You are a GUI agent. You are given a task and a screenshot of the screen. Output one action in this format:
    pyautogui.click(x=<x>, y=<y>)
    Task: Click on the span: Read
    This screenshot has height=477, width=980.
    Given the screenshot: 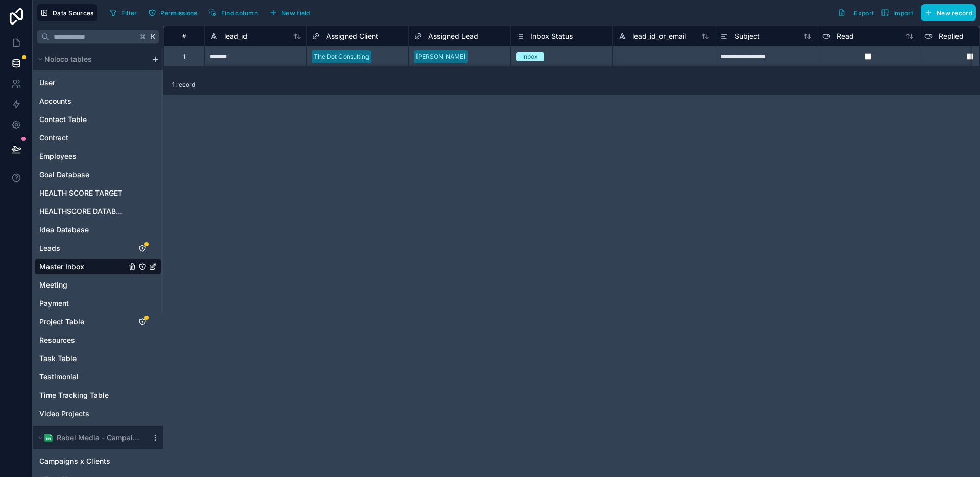 What is the action you would take?
    pyautogui.click(x=845, y=36)
    